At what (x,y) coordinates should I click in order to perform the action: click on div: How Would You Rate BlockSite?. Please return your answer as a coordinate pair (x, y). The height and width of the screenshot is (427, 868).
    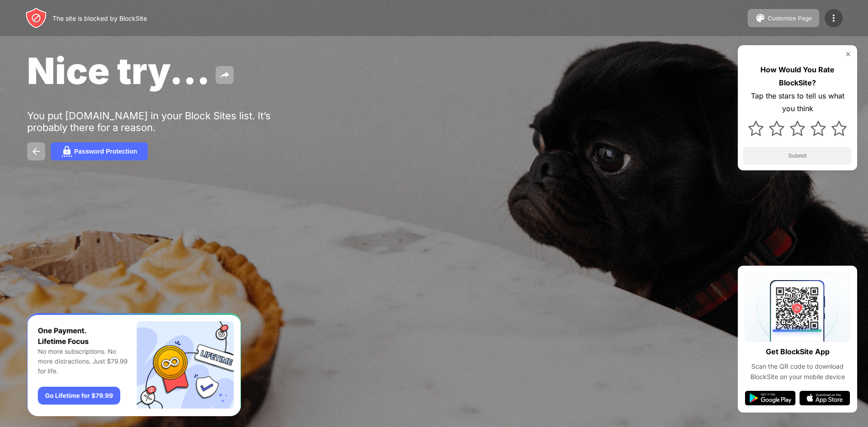
    Looking at the image, I should click on (797, 77).